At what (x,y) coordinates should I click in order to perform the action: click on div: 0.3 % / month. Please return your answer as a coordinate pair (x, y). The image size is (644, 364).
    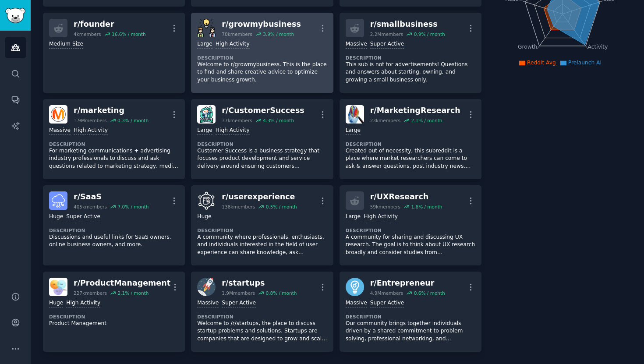
    Looking at the image, I should click on (133, 120).